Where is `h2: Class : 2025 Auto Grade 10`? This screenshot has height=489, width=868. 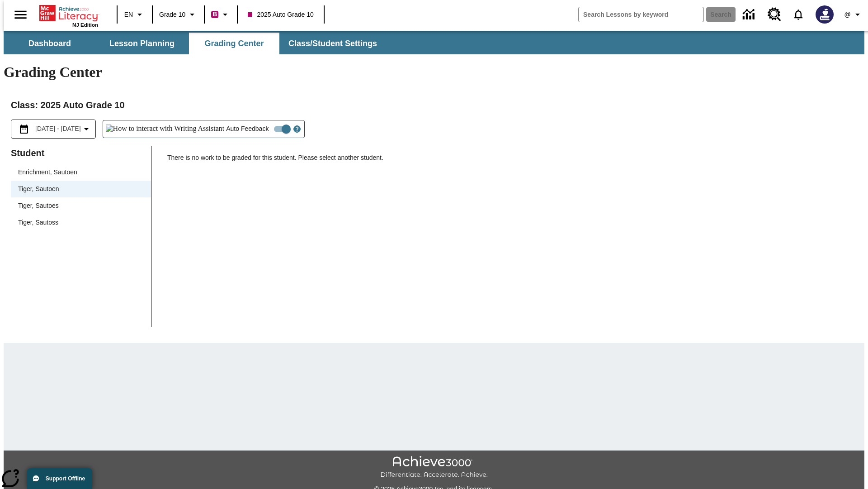
h2: Class : 2025 Auto Grade 10 is located at coordinates (434, 105).